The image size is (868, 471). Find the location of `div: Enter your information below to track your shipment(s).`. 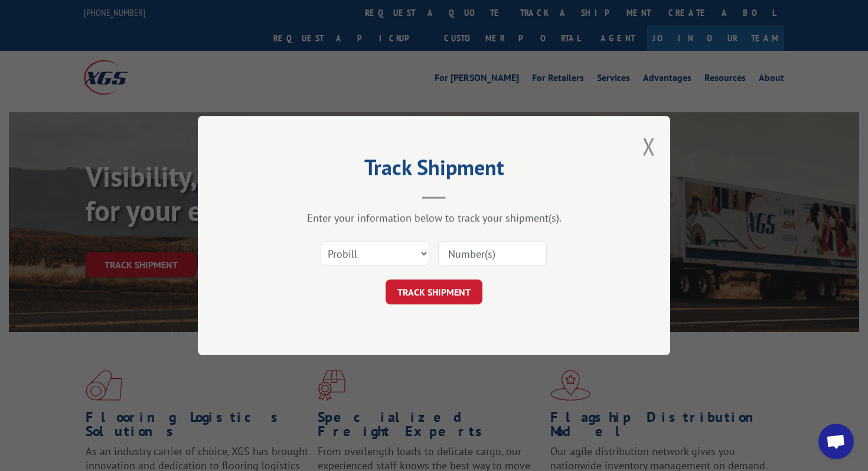

div: Enter your information below to track your shipment(s). is located at coordinates (434, 218).